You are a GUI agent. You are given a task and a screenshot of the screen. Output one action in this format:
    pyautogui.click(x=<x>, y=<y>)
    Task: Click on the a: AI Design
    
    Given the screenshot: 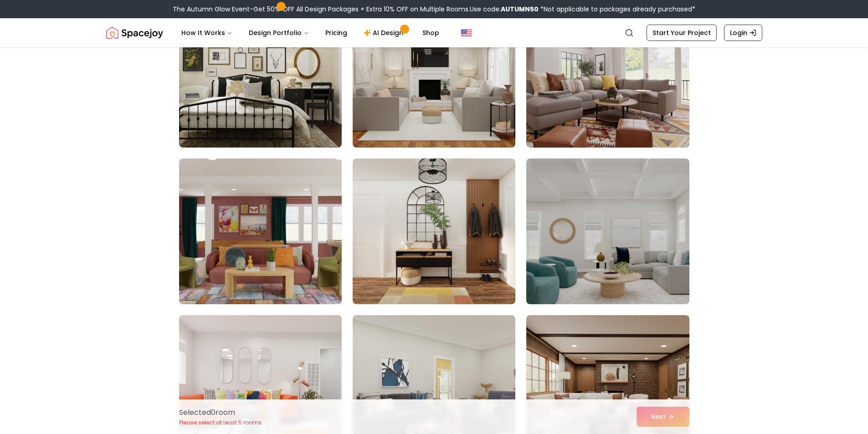 What is the action you would take?
    pyautogui.click(x=384, y=33)
    